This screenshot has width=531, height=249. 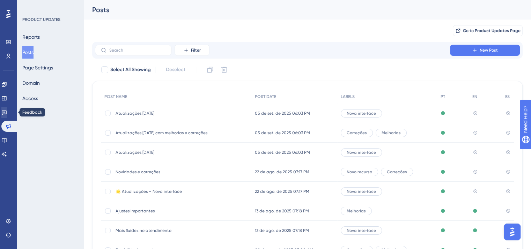 I want to click on div: PRODUCT UPDATES, so click(x=41, y=20).